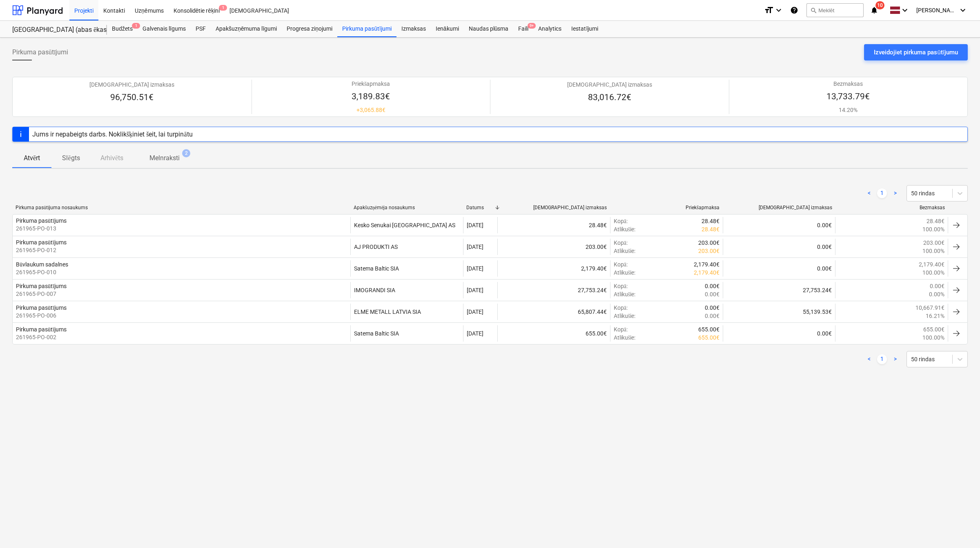 The height and width of the screenshot is (548, 980). Describe the element at coordinates (553, 247) in the screenshot. I see `div: 203.00€` at that location.